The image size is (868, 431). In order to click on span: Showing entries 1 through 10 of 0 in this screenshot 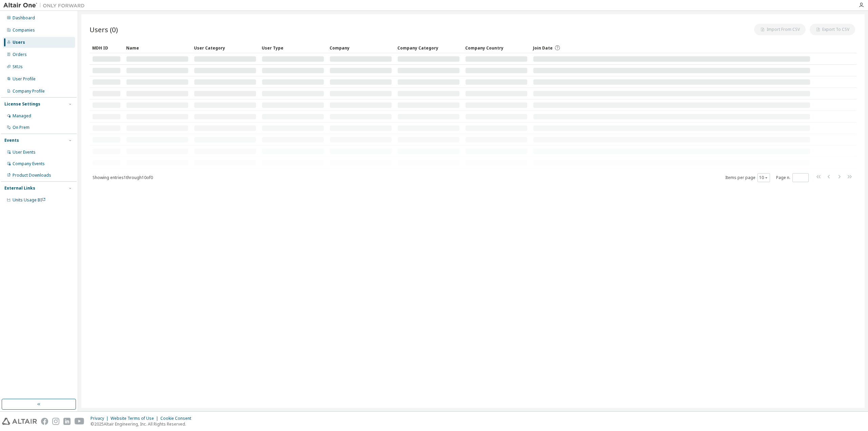, I will do `click(122, 177)`.